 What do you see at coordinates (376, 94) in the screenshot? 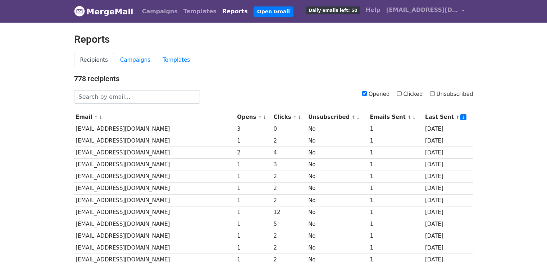
I see `label: Opened` at bounding box center [376, 94].